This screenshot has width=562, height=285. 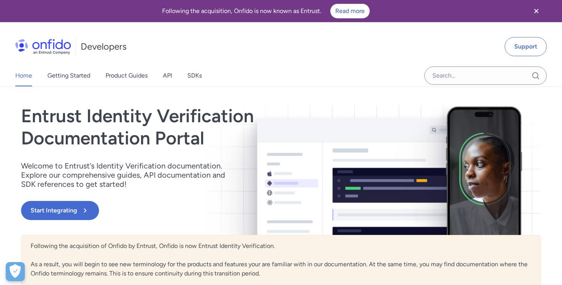 I want to click on h1: Developers, so click(x=104, y=47).